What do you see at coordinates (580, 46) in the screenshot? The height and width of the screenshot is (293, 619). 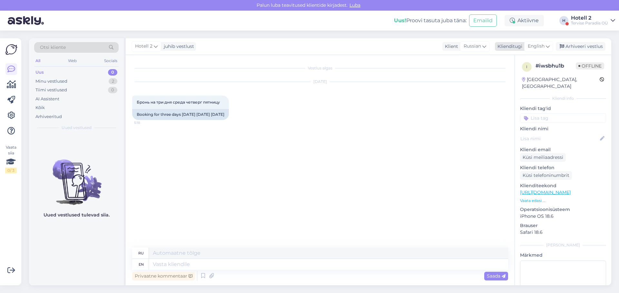 I see `div: Arhiveeri vestlus` at bounding box center [580, 46].